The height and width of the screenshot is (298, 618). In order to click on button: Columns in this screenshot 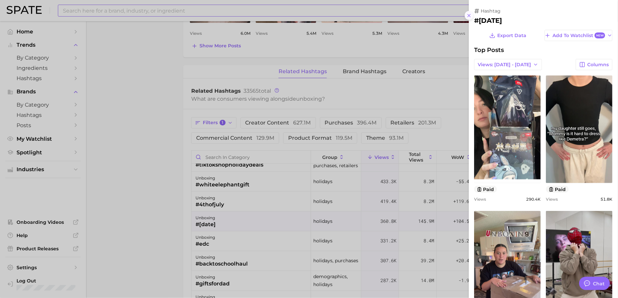, I will do `click(594, 64)`.